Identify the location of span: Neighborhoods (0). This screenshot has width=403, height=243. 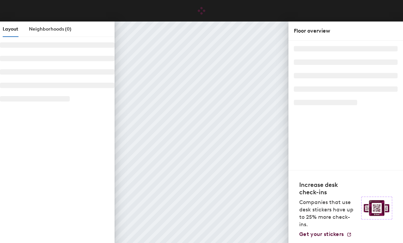
(50, 29).